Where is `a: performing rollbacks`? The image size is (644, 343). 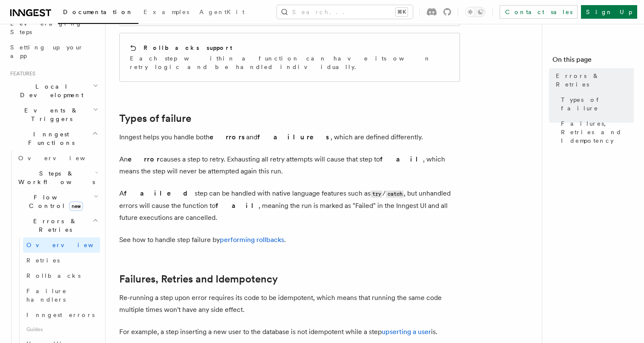 a: performing rollbacks is located at coordinates (252, 239).